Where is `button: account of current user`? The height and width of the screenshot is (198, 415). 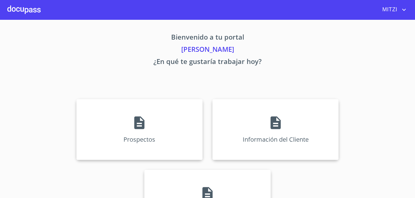
button: account of current user is located at coordinates (392, 10).